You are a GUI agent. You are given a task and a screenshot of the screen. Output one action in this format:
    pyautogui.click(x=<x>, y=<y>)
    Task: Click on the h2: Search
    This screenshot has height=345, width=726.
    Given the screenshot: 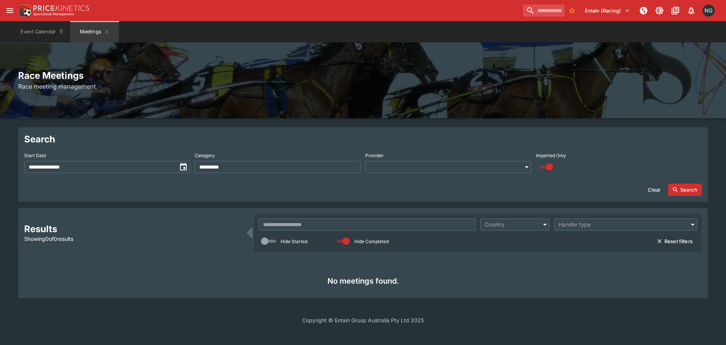 What is the action you would take?
    pyautogui.click(x=363, y=139)
    